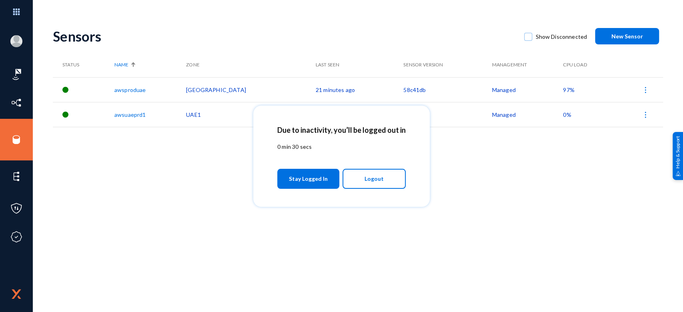 The height and width of the screenshot is (312, 683). What do you see at coordinates (374, 179) in the screenshot?
I see `span: Logout` at bounding box center [374, 179].